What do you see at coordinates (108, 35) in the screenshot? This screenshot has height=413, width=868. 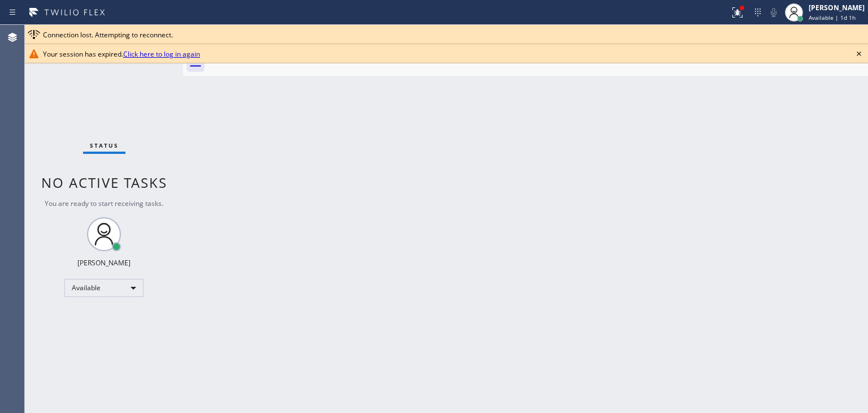 I see `span: Connection lost. Attempting to reconnect.` at bounding box center [108, 35].